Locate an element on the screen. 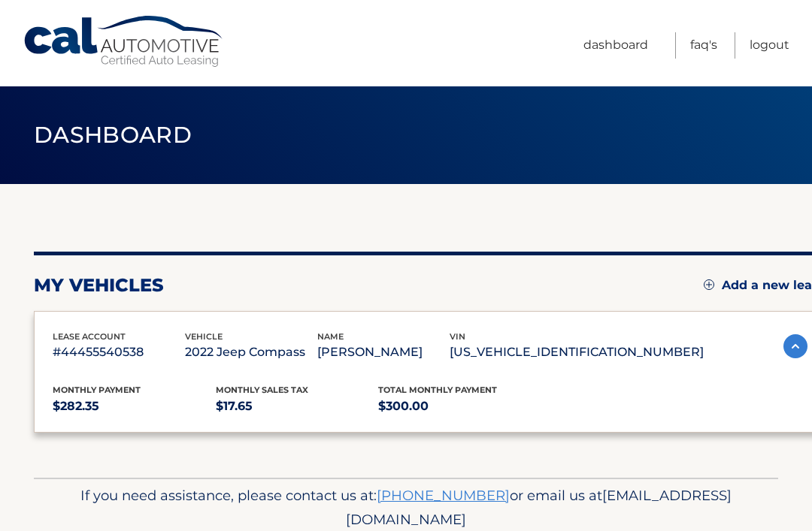 This screenshot has height=531, width=812. span: Dashboard is located at coordinates (113, 135).